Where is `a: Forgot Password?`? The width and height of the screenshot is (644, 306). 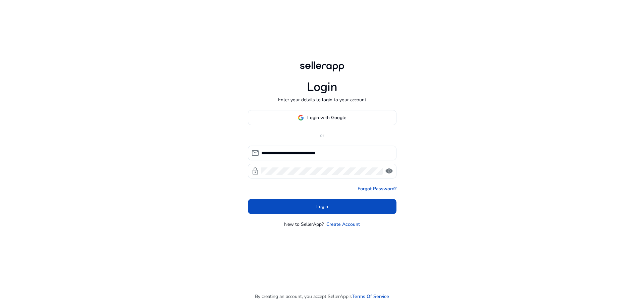
a: Forgot Password? is located at coordinates (377, 188).